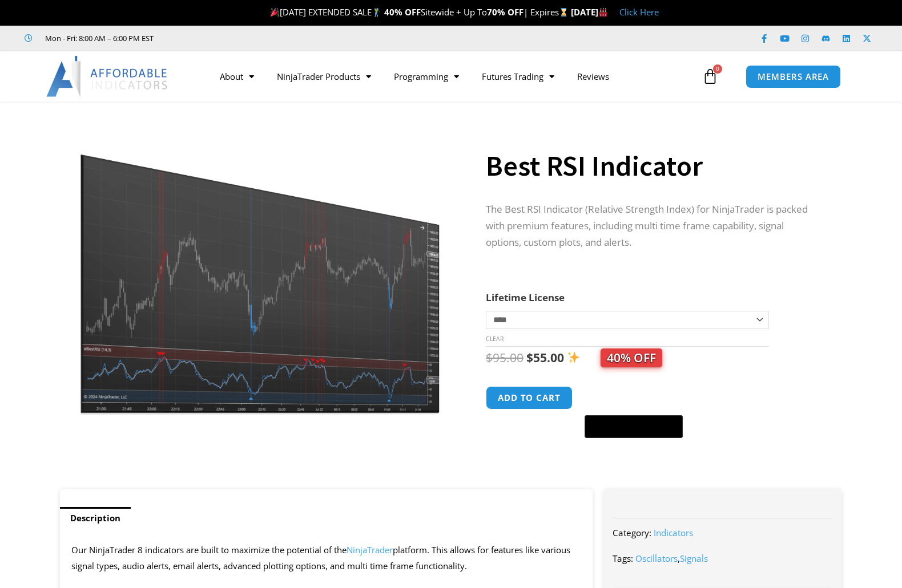  I want to click on span: Mon - Fri: 8:00 AM – 6:00 PM EST, so click(97, 38).